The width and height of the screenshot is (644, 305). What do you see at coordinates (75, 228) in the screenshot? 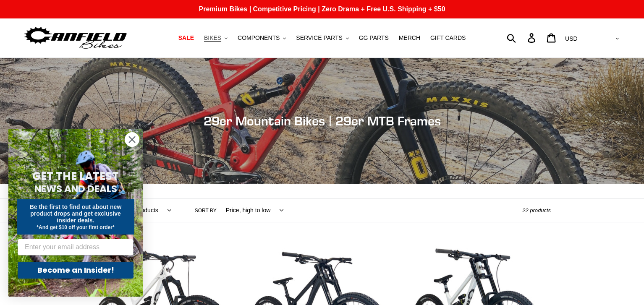
I see `span: *And get $10 off your first order*` at bounding box center [75, 228].